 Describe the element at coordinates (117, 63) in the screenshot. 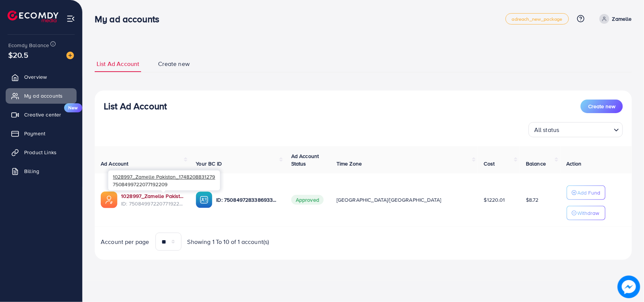

I see `span: List Ad Account` at that location.